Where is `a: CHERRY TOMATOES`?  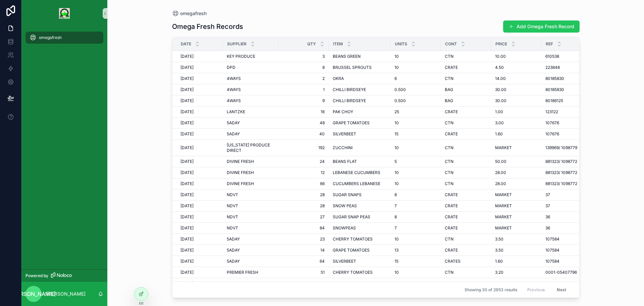 a: CHERRY TOMATOES is located at coordinates (360, 239).